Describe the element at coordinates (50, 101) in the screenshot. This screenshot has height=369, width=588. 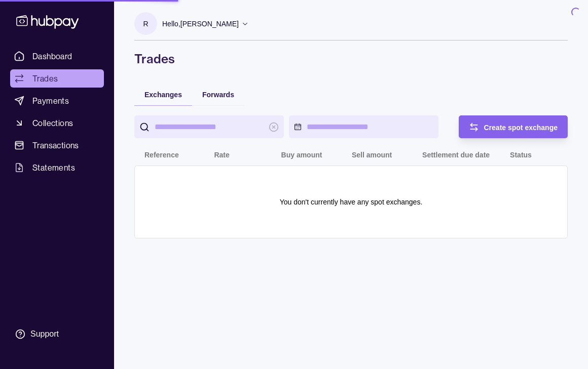
I see `span: Payments` at that location.